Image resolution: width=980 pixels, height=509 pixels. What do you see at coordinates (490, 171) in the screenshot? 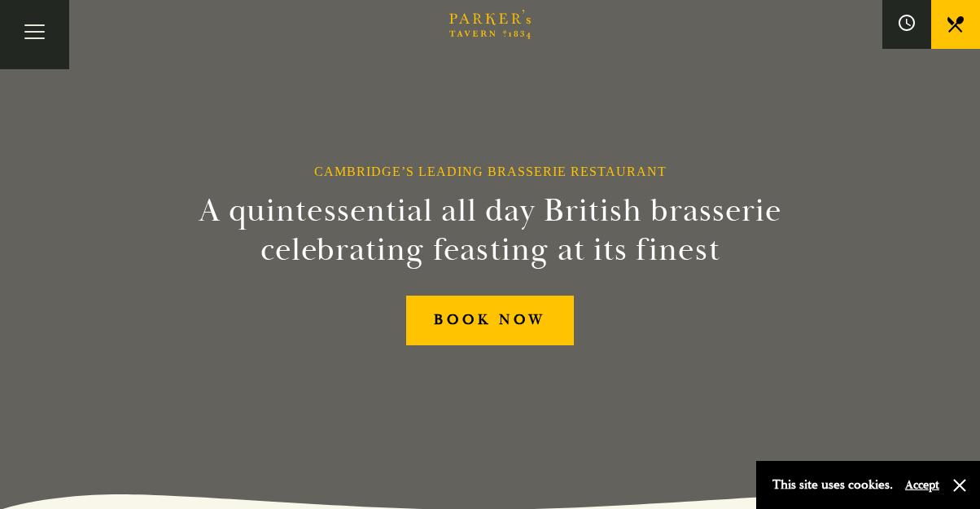
I see `h1: Cambridge’s Leading Brasserie Restaurant` at bounding box center [490, 171].